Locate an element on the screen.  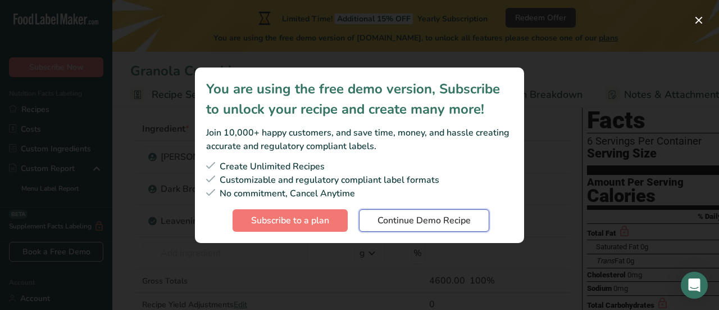
div: Customizable and regulatory compliant label formats is located at coordinates (360, 180).